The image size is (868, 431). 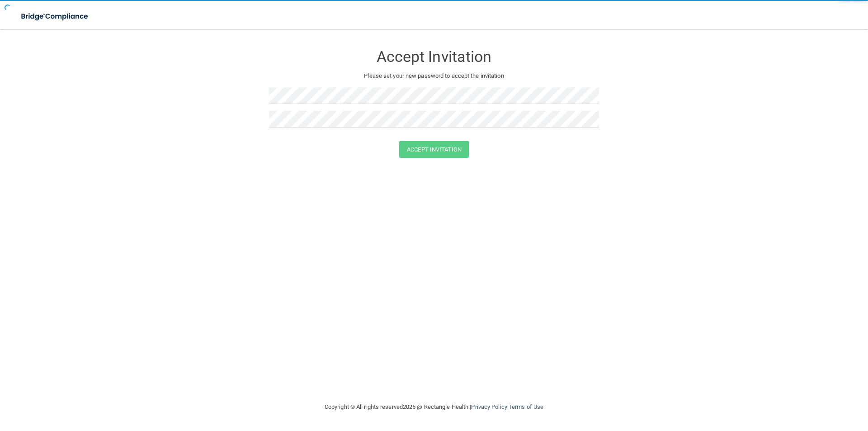 I want to click on button: Accept Invitation, so click(x=434, y=149).